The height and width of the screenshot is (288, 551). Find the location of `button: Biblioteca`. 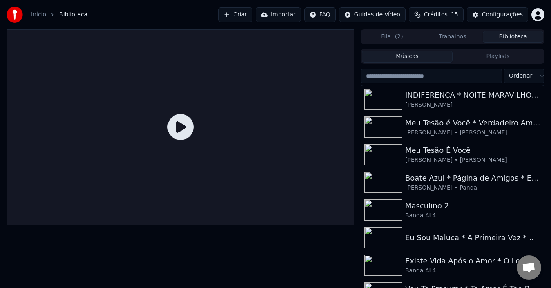

button: Biblioteca is located at coordinates (513, 37).